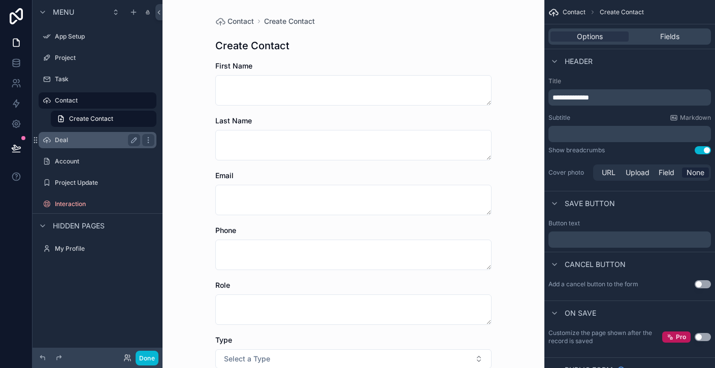  Describe the element at coordinates (690, 118) in the screenshot. I see `a: Markdown` at that location.